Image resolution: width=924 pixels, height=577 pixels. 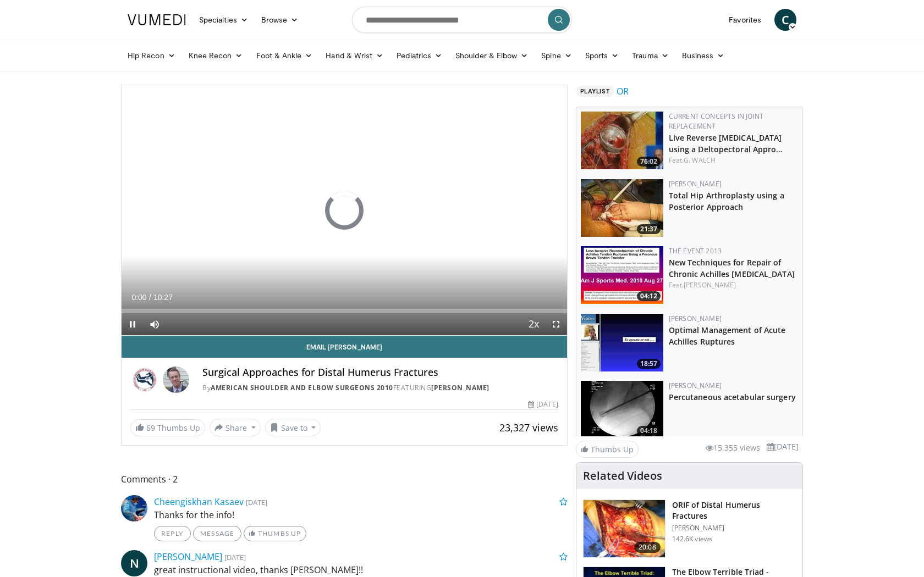 I want to click on a: Specialties, so click(x=224, y=19).